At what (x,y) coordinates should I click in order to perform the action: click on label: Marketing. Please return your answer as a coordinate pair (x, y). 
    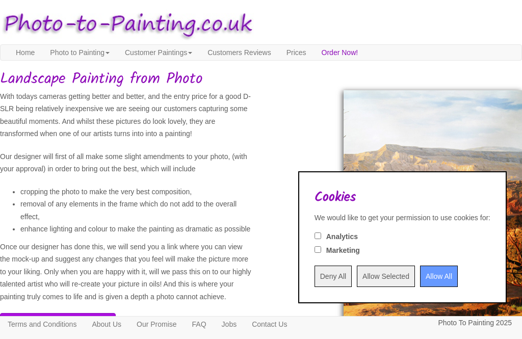
    Looking at the image, I should click on (343, 250).